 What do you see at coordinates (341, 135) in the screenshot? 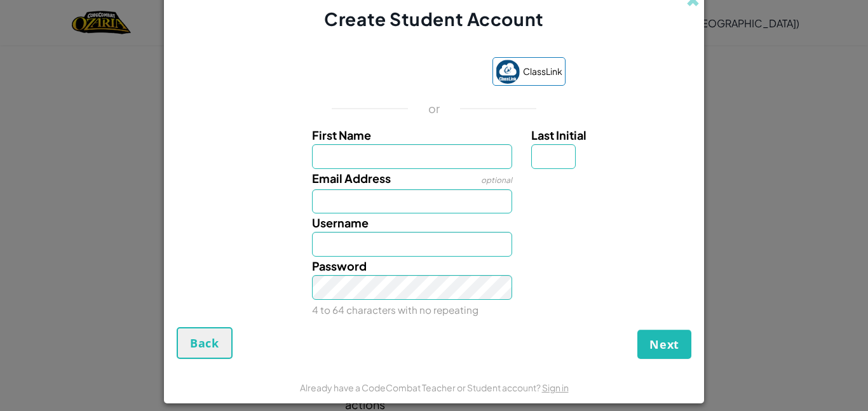
I see `span: First Name` at bounding box center [341, 135].